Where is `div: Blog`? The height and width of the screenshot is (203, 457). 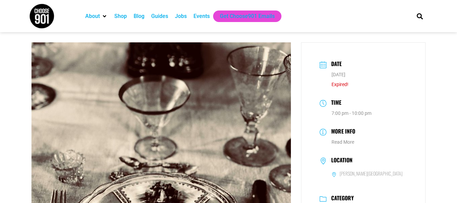
div: Blog is located at coordinates (139, 16).